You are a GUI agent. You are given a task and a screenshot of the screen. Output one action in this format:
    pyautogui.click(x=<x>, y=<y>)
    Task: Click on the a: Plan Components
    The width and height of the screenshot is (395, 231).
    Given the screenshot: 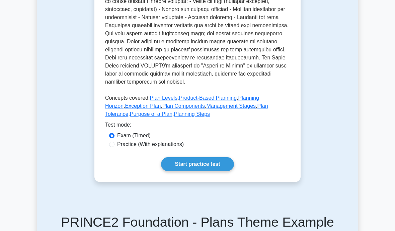 What is the action you would take?
    pyautogui.click(x=184, y=106)
    